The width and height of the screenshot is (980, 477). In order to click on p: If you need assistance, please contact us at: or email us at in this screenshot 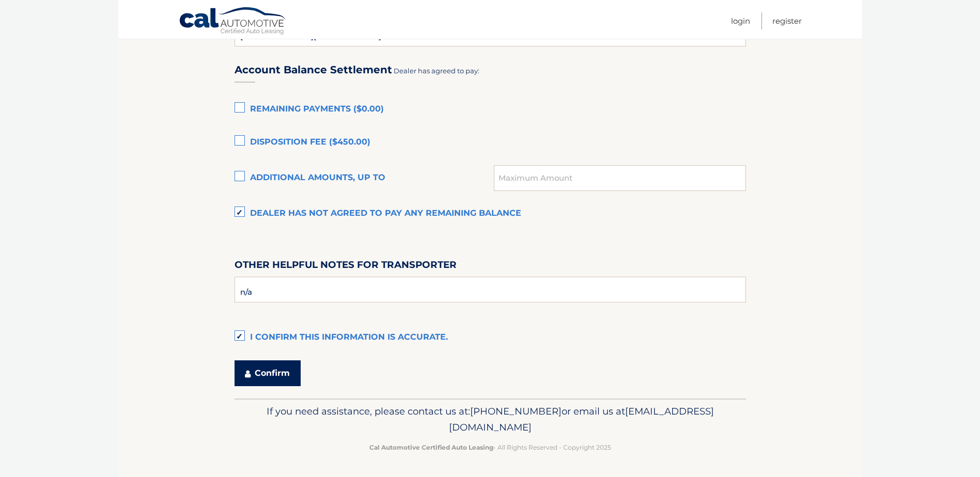, I will do `click(490, 420)`.